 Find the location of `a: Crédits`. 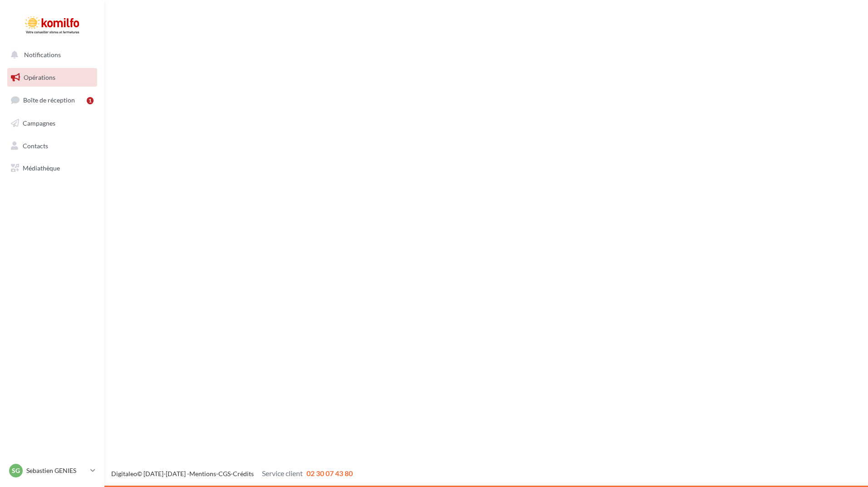

a: Crédits is located at coordinates (243, 474).